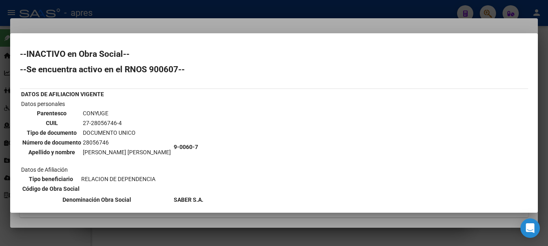 The height and width of the screenshot is (246, 548). What do you see at coordinates (97, 200) in the screenshot?
I see `th: Denominación Obra Social` at bounding box center [97, 200].